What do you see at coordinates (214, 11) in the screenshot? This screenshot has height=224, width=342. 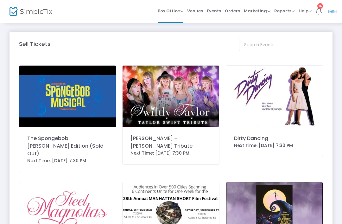 I see `span: Events` at bounding box center [214, 11].